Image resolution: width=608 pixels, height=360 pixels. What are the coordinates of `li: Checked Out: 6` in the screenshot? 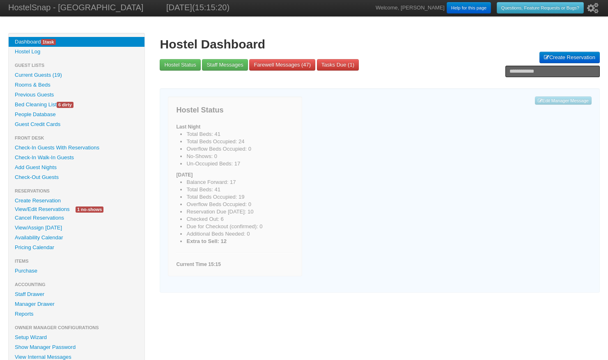 It's located at (240, 219).